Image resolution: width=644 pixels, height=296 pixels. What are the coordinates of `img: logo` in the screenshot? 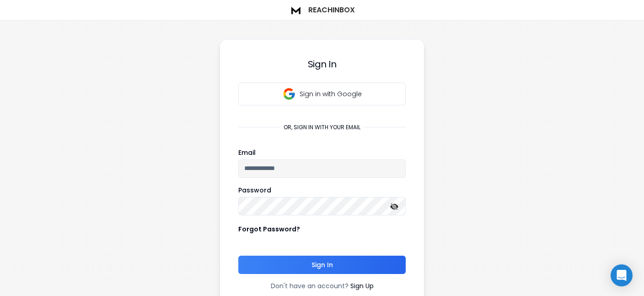 It's located at (296, 10).